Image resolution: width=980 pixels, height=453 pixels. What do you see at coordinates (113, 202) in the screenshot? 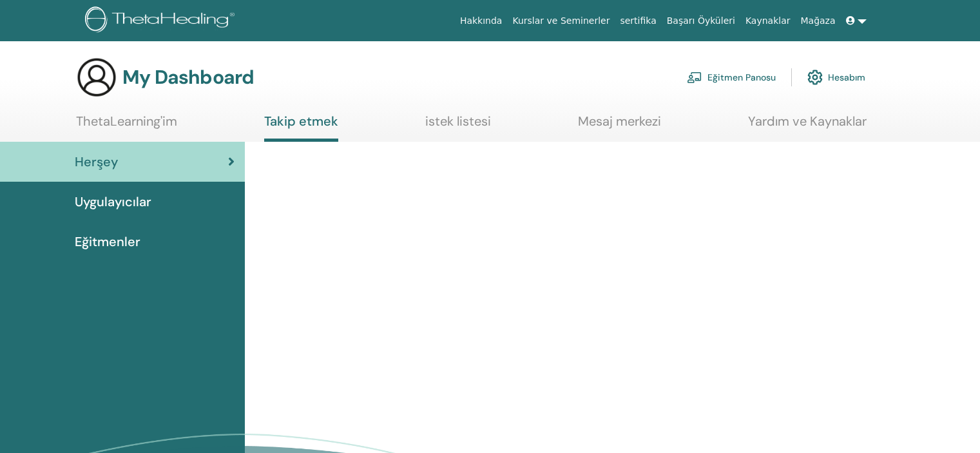
I see `span: Uygulayıcılar` at bounding box center [113, 202].